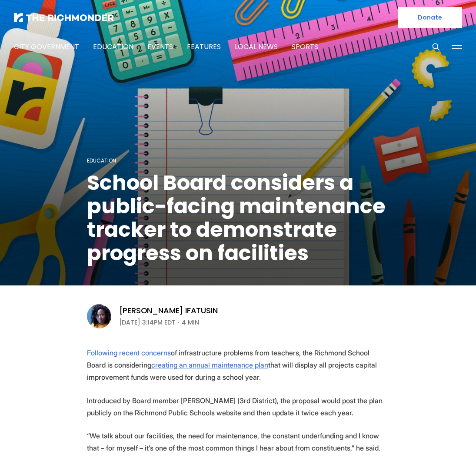  Describe the element at coordinates (436, 47) in the screenshot. I see `button: Search this site` at that location.